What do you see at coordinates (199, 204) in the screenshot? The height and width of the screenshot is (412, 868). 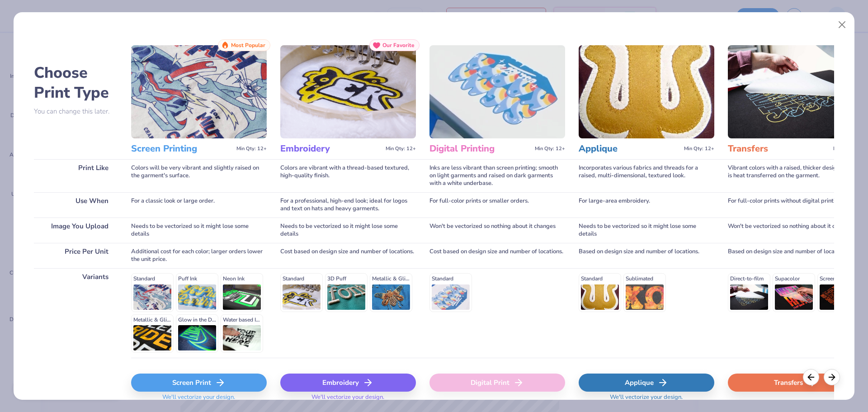 I see `div: For a classic look or large order.` at bounding box center [199, 204].